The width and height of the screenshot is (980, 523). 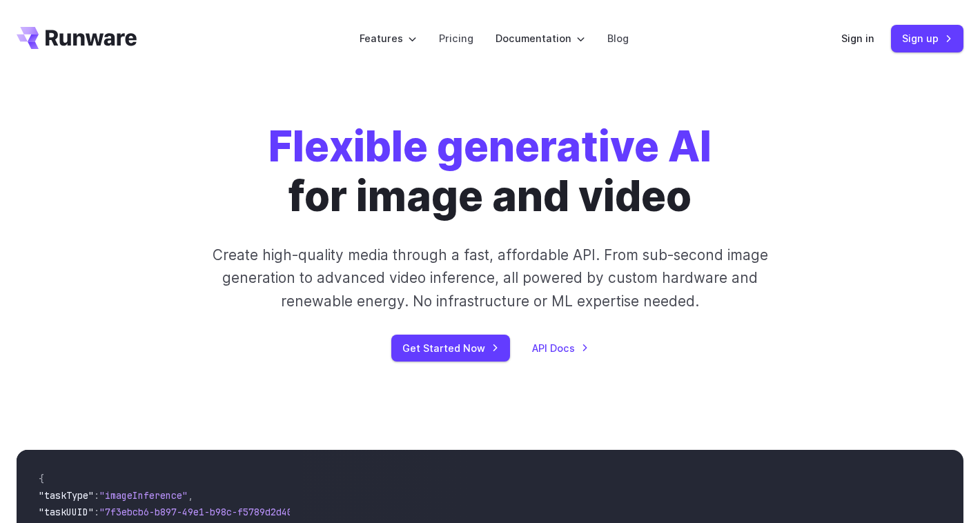 What do you see at coordinates (490, 147) in the screenshot?
I see `strong: Flexible generative AI` at bounding box center [490, 147].